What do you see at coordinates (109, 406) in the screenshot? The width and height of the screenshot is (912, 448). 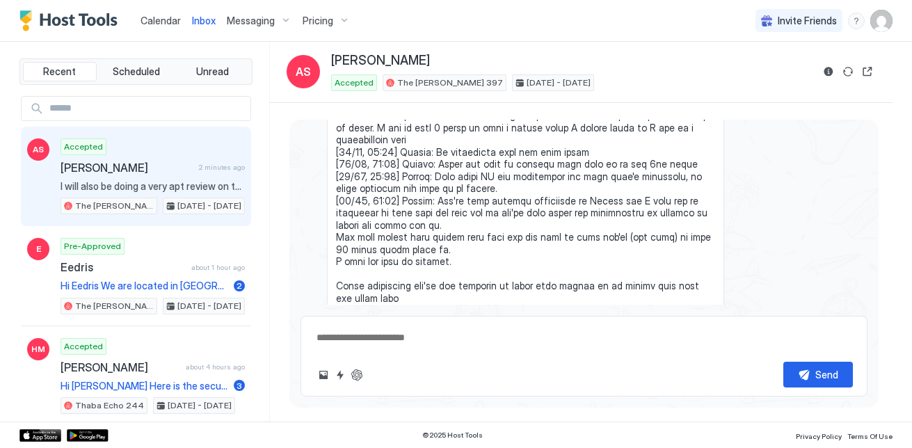 I see `span: Thaba Echo 244` at bounding box center [109, 406].